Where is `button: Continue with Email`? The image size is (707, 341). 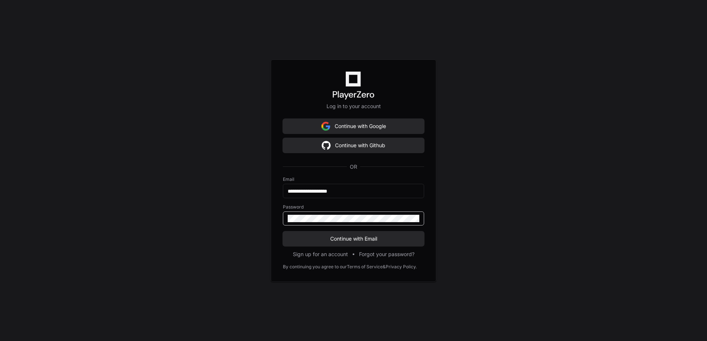
button: Continue with Email is located at coordinates (353, 239).